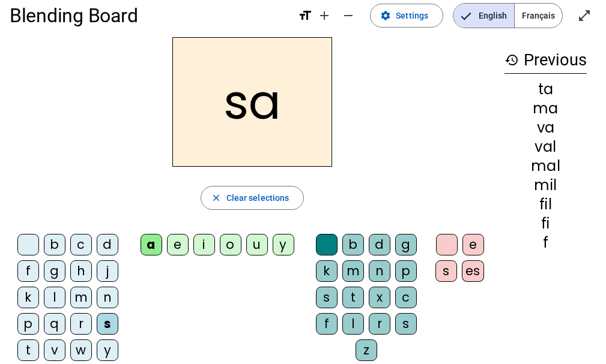 This screenshot has height=364, width=606. I want to click on div: h, so click(81, 272).